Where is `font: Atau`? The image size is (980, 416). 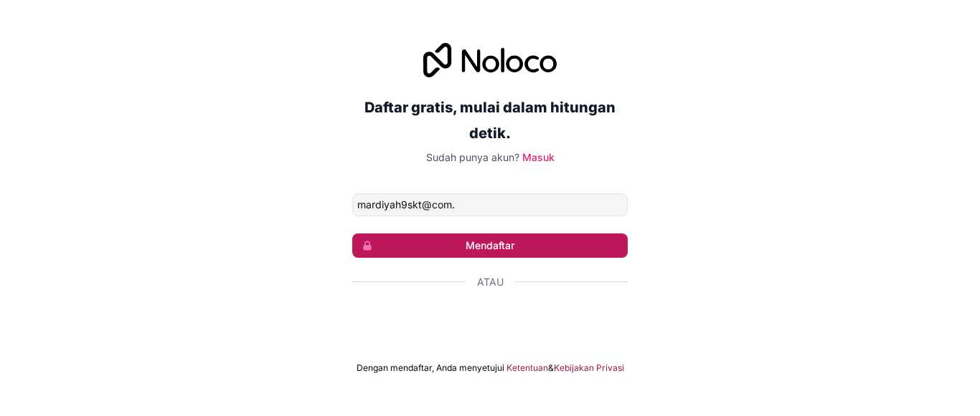
font: Atau is located at coordinates (490, 282).